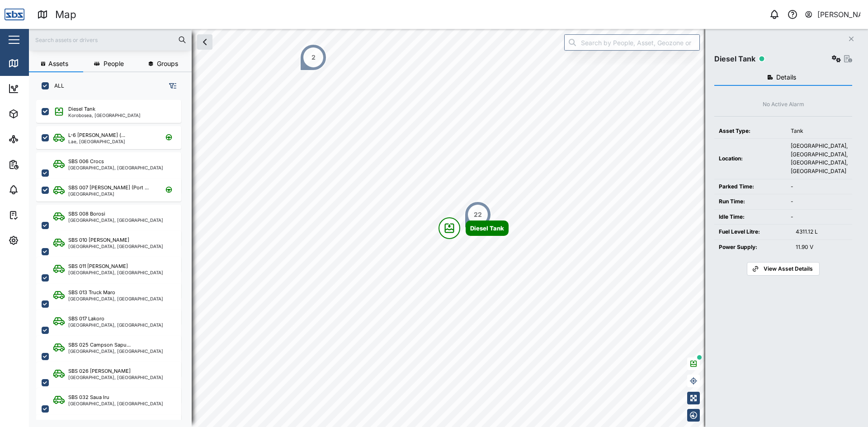  Describe the element at coordinates (449, 227) in the screenshot. I see `canvas: Map` at that location.